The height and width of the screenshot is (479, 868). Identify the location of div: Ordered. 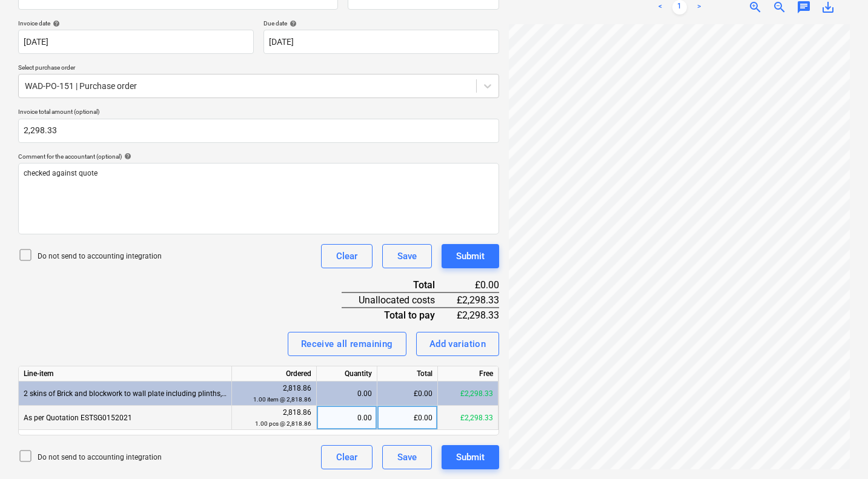
(274, 373).